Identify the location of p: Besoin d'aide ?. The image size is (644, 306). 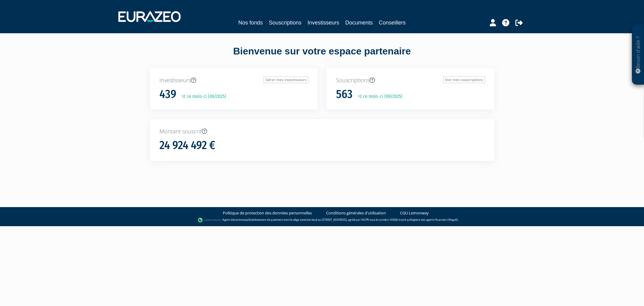
(638, 55).